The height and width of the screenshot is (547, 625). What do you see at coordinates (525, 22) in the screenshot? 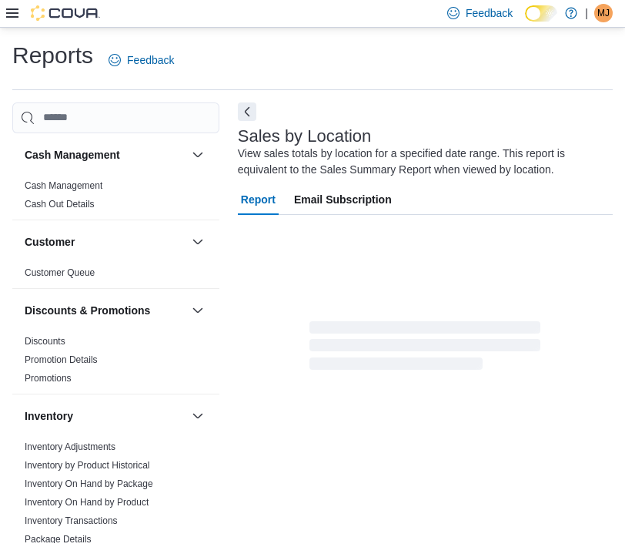
I see `span: Dark Mode` at bounding box center [525, 22].